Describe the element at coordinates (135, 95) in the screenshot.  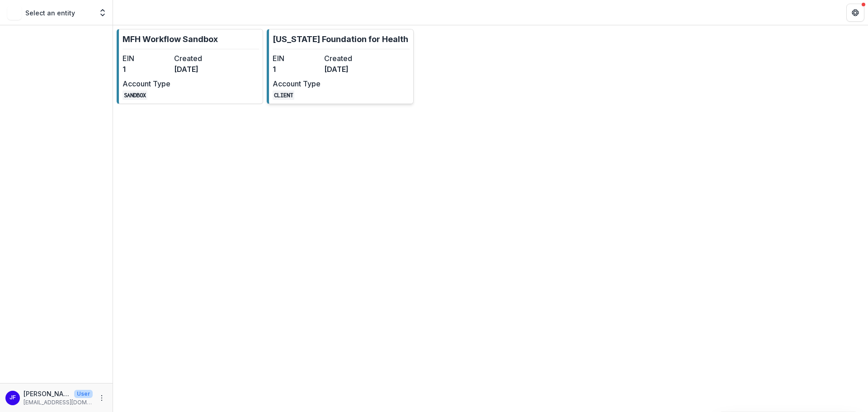
I see `code: SANDBOX` at that location.